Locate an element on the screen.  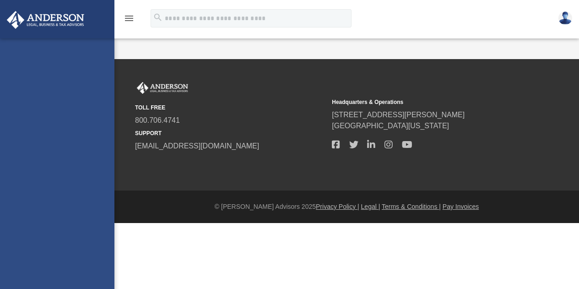
small: Headquarters & Operations is located at coordinates (427, 102).